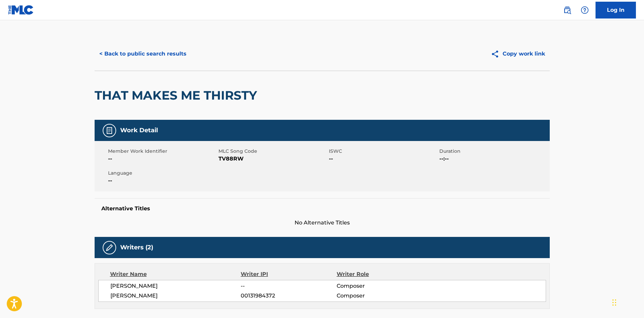 The image size is (644, 318). What do you see at coordinates (175, 275) in the screenshot?
I see `div: Writer Name` at bounding box center [175, 275].